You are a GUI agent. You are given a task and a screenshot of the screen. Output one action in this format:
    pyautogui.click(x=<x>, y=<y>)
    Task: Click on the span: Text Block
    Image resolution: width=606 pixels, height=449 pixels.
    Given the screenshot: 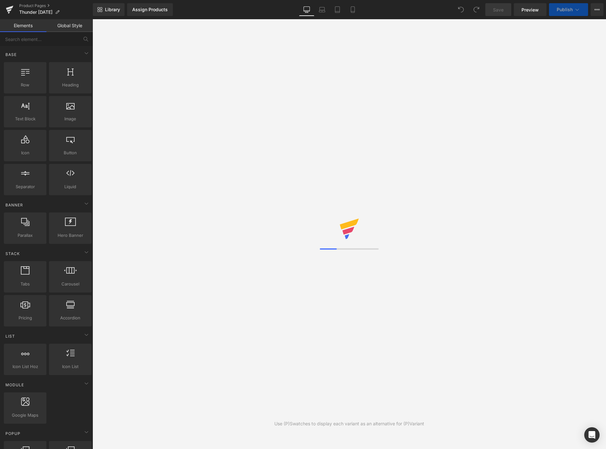 What is the action you would take?
    pyautogui.click(x=25, y=119)
    